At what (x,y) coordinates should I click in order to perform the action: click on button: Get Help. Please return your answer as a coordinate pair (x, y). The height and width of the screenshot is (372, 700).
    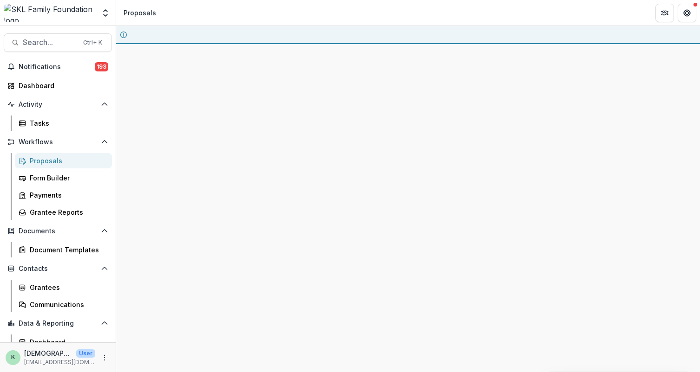
    Looking at the image, I should click on (687, 13).